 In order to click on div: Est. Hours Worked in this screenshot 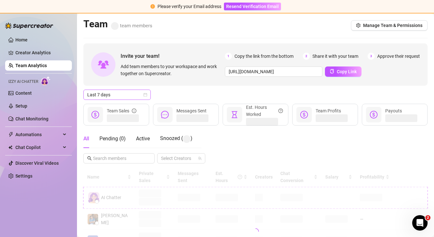, I will do `click(264, 111)`.